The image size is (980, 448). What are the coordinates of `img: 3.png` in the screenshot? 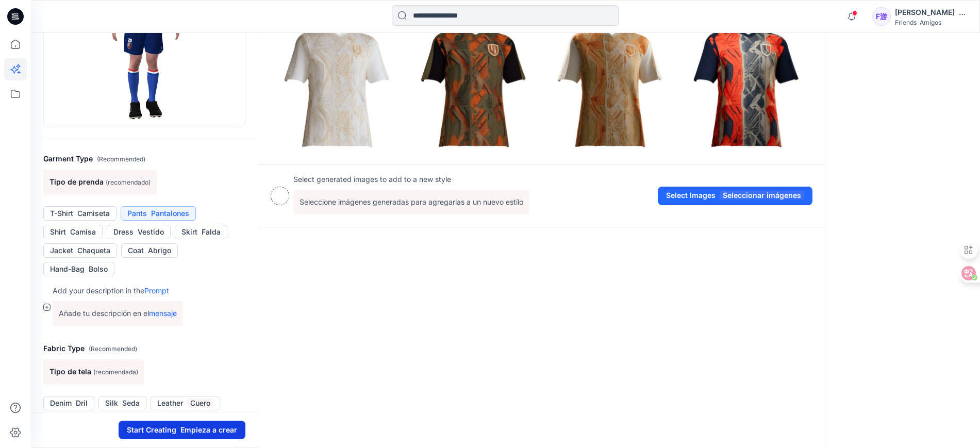 It's located at (746, 86).